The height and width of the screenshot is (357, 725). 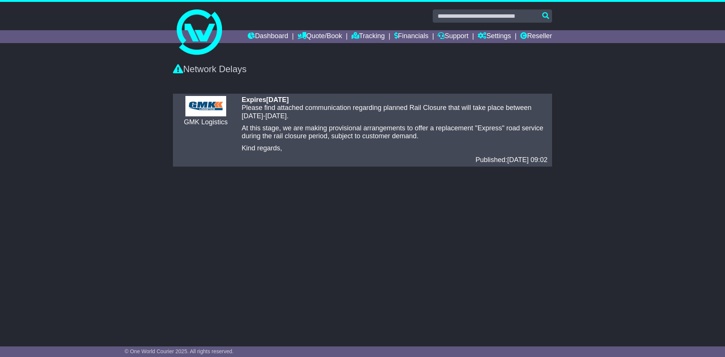 I want to click on a: Dashboard, so click(x=268, y=37).